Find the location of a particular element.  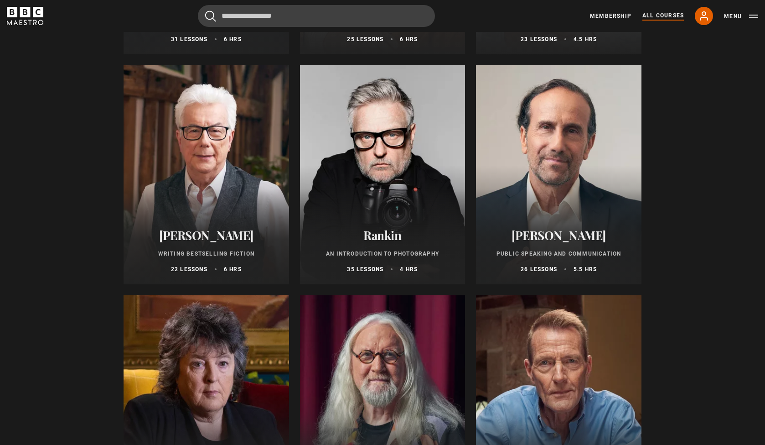

button: Toggle navigation is located at coordinates (741, 16).